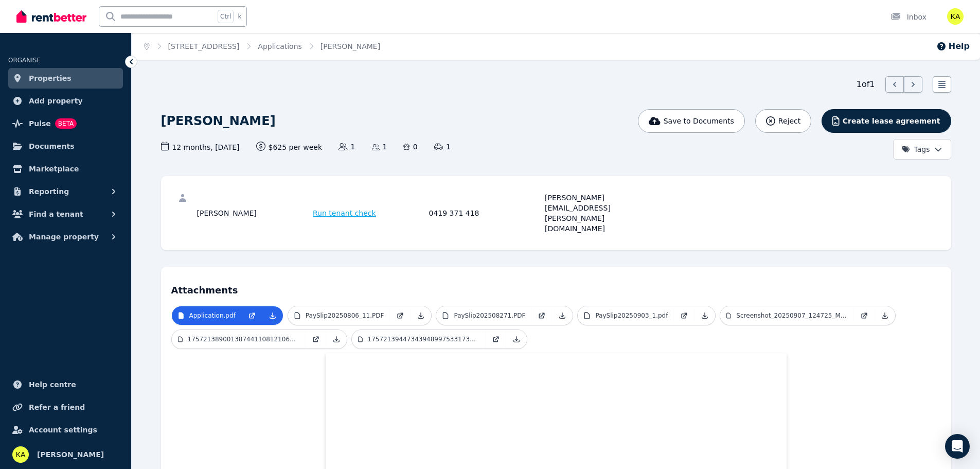  What do you see at coordinates (921, 149) in the screenshot?
I see `button: Tags` at bounding box center [921, 149].